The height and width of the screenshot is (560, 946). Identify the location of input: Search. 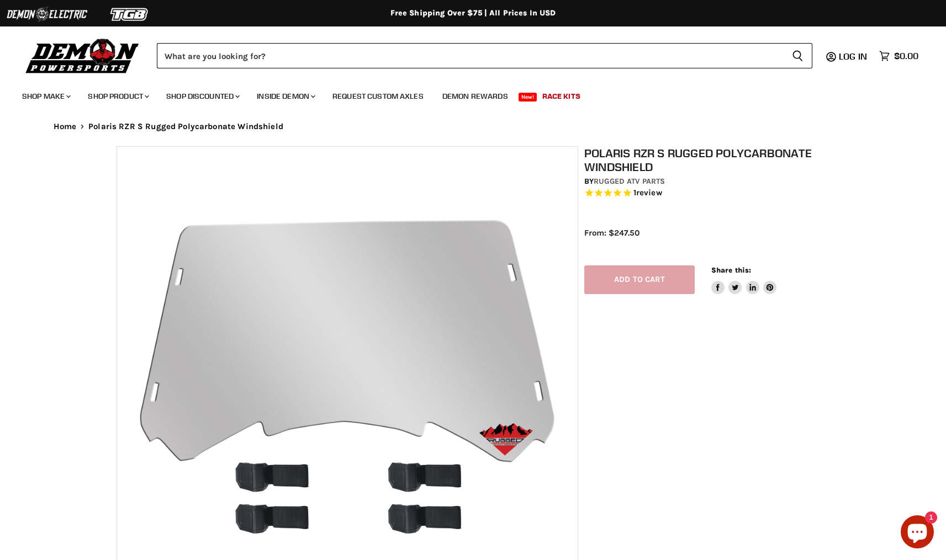
(470, 56).